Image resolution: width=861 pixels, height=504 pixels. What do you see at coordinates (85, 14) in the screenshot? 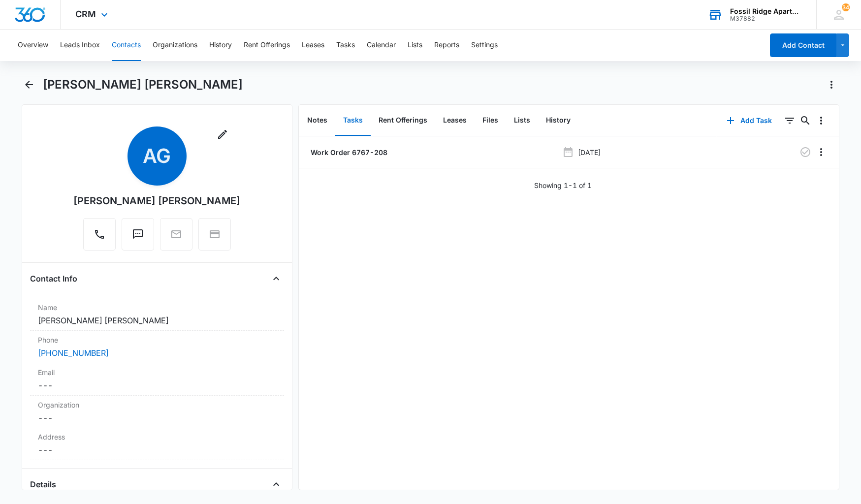
I see `span: CRM` at bounding box center [85, 14].